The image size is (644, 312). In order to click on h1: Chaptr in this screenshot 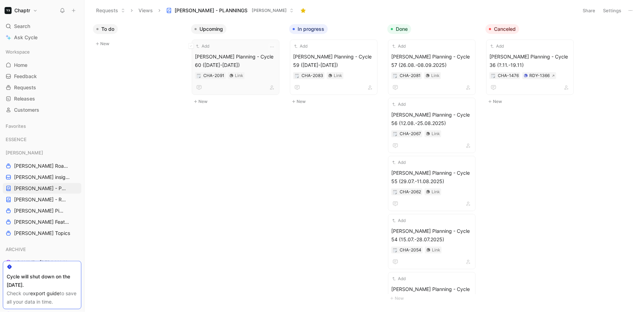, I will do `click(22, 11)`.